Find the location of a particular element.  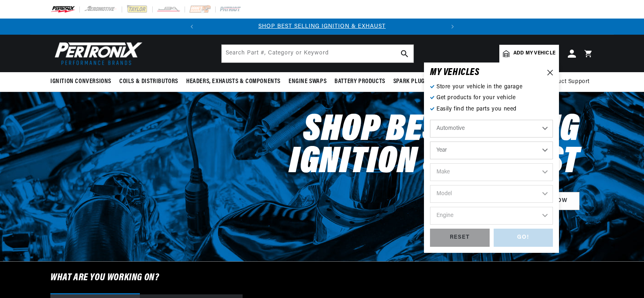

select: Model is located at coordinates (491, 194).